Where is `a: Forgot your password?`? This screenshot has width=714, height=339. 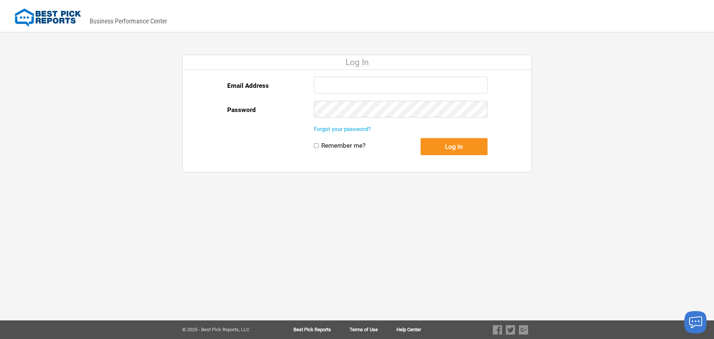 a: Forgot your password? is located at coordinates (342, 129).